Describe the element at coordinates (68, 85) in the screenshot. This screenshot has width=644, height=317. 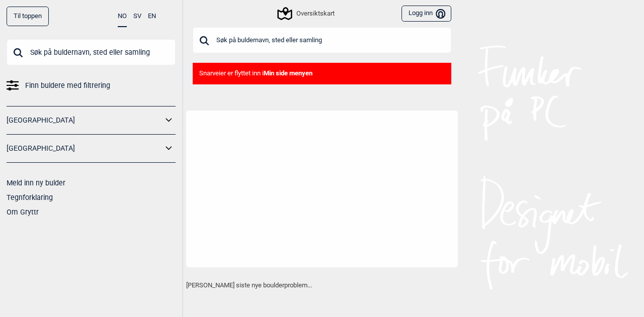
I see `span: Finn buldere med filtrering` at that location.